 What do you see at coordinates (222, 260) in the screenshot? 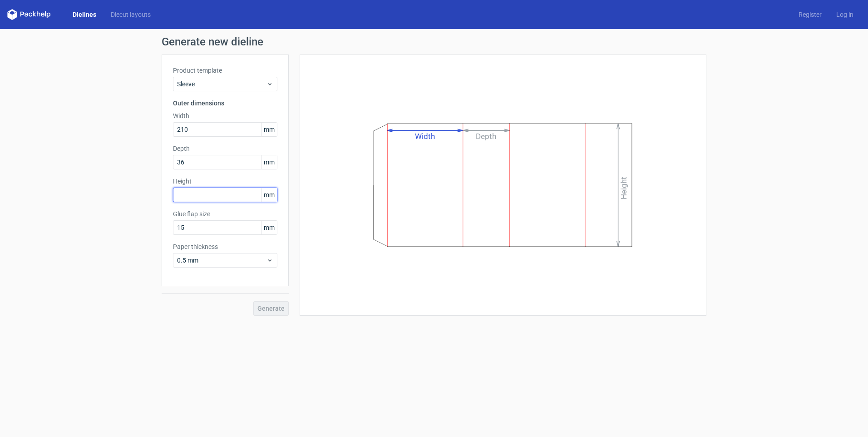
I see `span: 0.5 mm` at bounding box center [222, 260].